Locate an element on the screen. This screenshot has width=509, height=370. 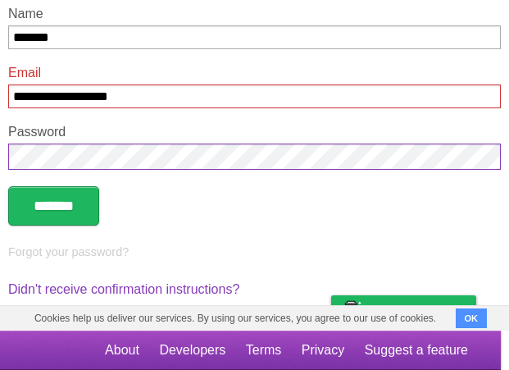
span: Buy me a coffee is located at coordinates (416, 310).